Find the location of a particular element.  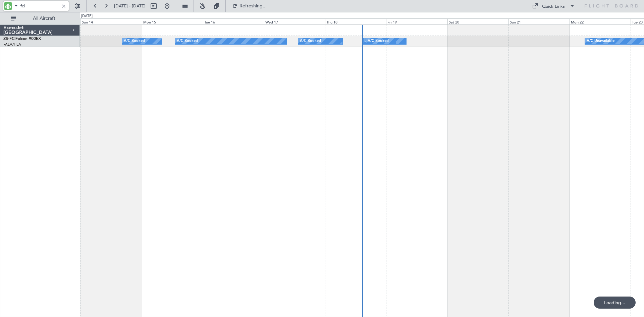

a: ZS-FCIFalcon 900EX is located at coordinates (22, 39).